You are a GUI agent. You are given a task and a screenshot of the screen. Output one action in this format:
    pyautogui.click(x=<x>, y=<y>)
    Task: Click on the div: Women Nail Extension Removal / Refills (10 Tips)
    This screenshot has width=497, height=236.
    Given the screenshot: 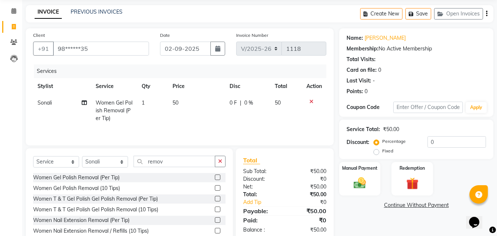 What is the action you would take?
    pyautogui.click(x=91, y=231)
    